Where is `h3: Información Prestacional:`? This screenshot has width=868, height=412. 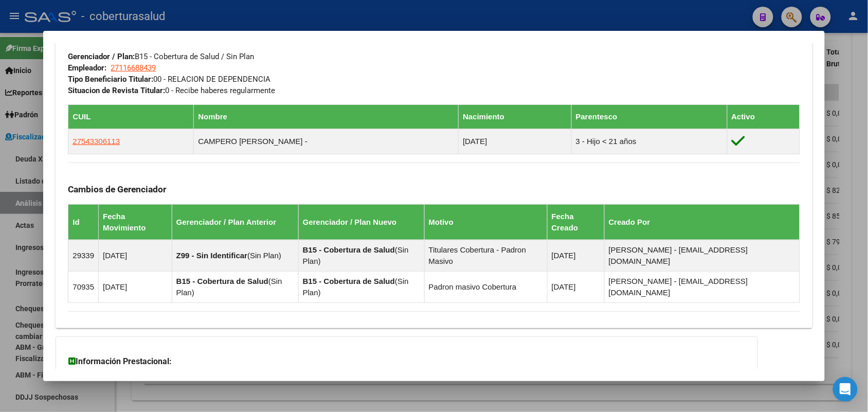 h3: Información Prestacional: is located at coordinates (407, 362).